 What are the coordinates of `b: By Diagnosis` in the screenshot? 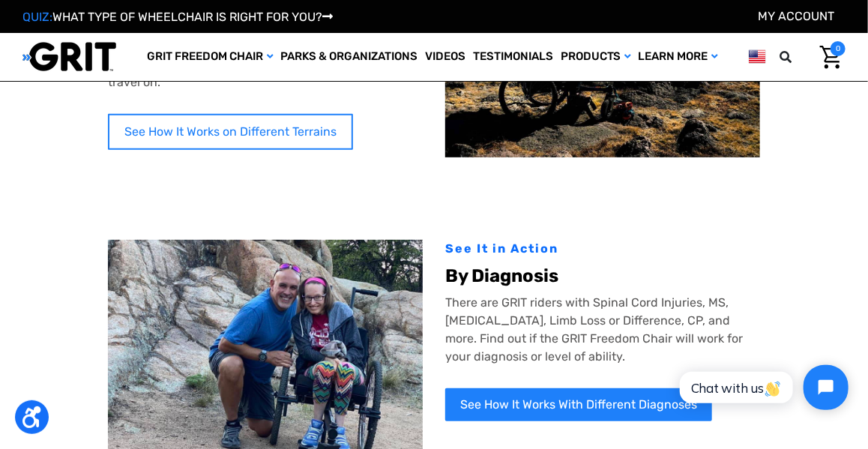 It's located at (501, 276).